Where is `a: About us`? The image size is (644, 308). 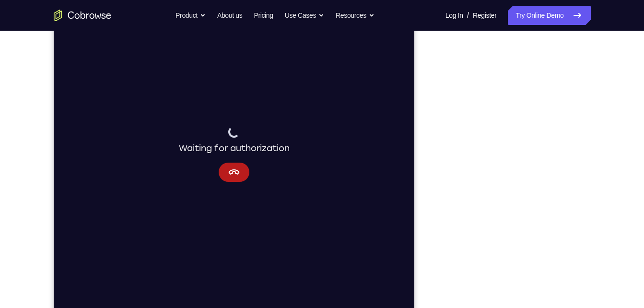 a: About us is located at coordinates (230, 15).